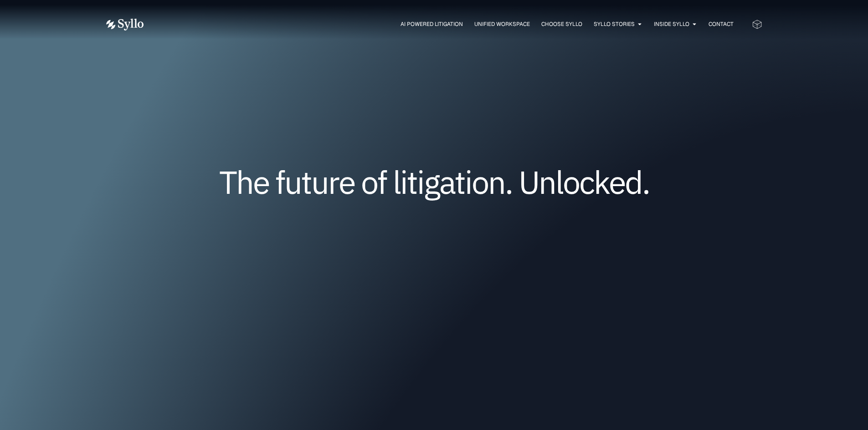 Image resolution: width=868 pixels, height=430 pixels. Describe the element at coordinates (434, 182) in the screenshot. I see `h1: The future of litigation. Unlocked.` at that location.